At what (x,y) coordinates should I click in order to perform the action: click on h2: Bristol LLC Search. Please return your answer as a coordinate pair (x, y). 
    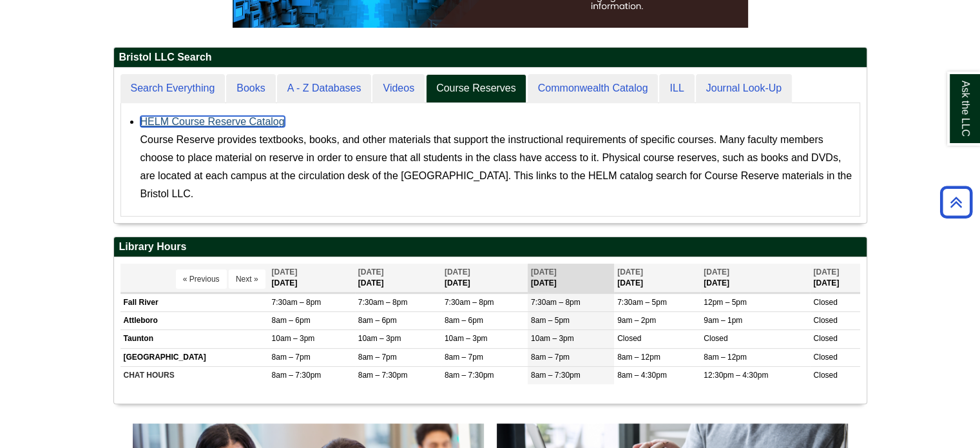
    Looking at the image, I should click on (490, 57).